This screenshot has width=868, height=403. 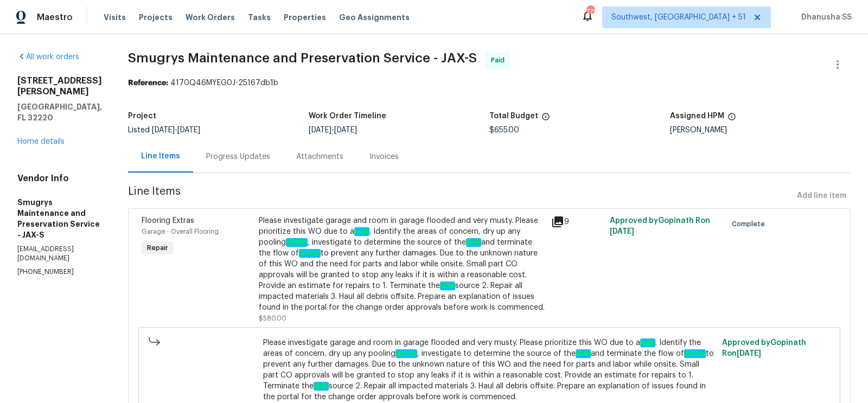 I want to click on span: Projects, so click(x=155, y=17).